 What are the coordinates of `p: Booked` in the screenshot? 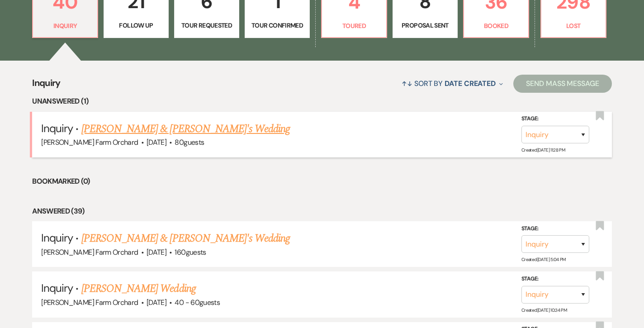 It's located at (496, 26).